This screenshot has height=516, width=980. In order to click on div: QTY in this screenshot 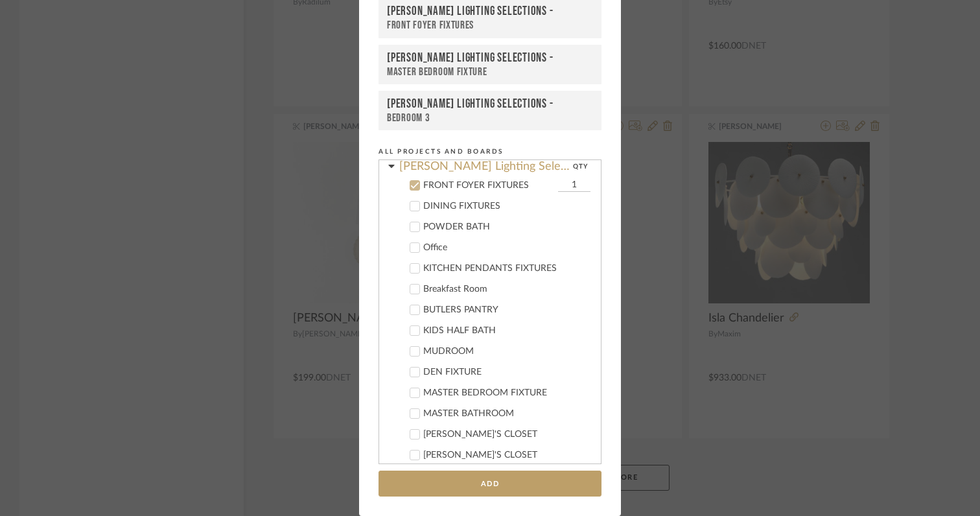, I will do `click(580, 162)`.